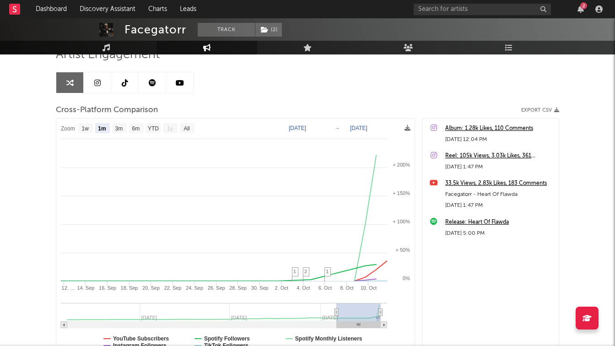 The height and width of the screenshot is (346, 615). What do you see at coordinates (269, 30) in the screenshot?
I see `button: (2)` at bounding box center [269, 30].